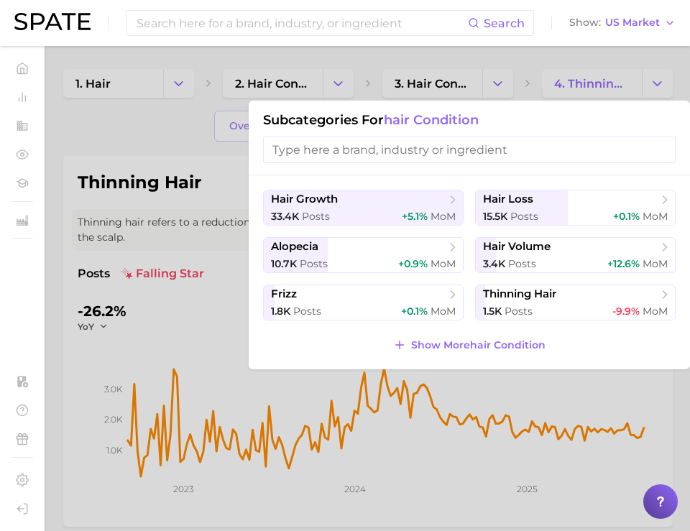 This screenshot has width=690, height=531. What do you see at coordinates (301, 23) in the screenshot?
I see `input: Search here for a brand, industry, or ingredient` at bounding box center [301, 23].